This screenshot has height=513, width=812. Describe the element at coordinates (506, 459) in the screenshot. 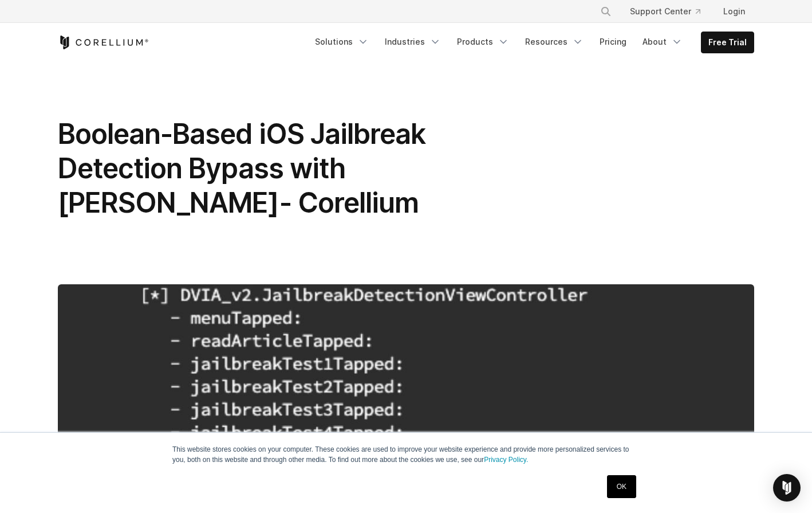

I see `a: Privacy Policy.` at that location.